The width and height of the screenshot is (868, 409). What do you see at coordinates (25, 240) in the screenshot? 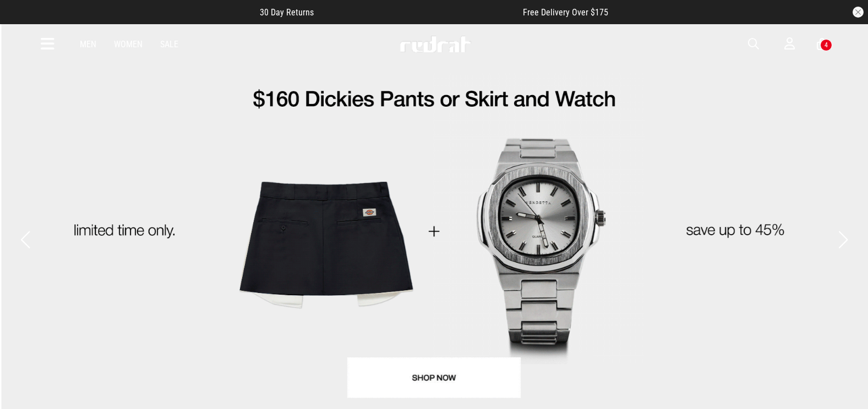
I see `button: Previous slide` at bounding box center [25, 240].